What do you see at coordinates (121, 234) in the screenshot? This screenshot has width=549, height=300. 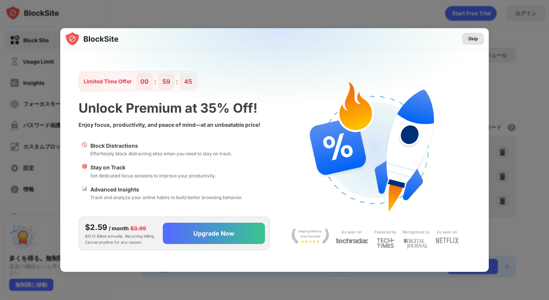 I see `div: $31.12 Billed annually. Recurring billing. Cancel anytime for any reason` at bounding box center [121, 234].